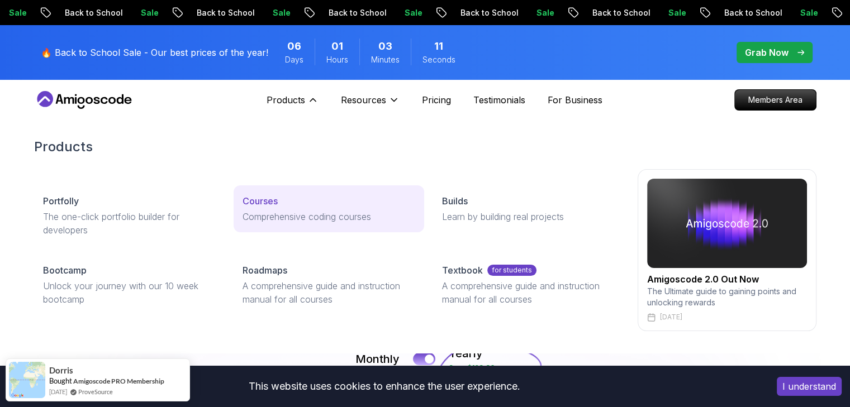  What do you see at coordinates (328, 217) in the screenshot?
I see `p: Comprehensive coding courses` at bounding box center [328, 217].